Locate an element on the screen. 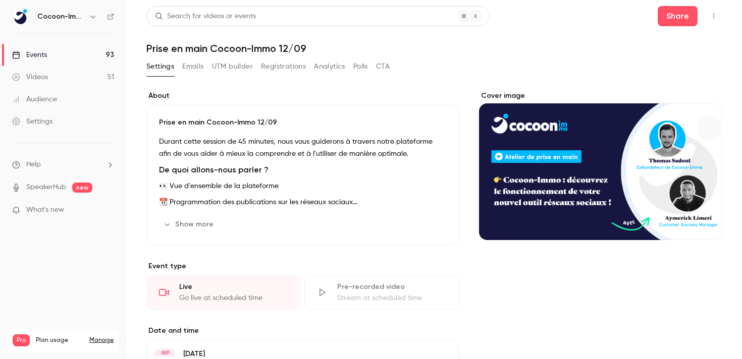 The height and width of the screenshot is (359, 742). div: Pre-recorded videoStream at scheduled time is located at coordinates (381, 293).